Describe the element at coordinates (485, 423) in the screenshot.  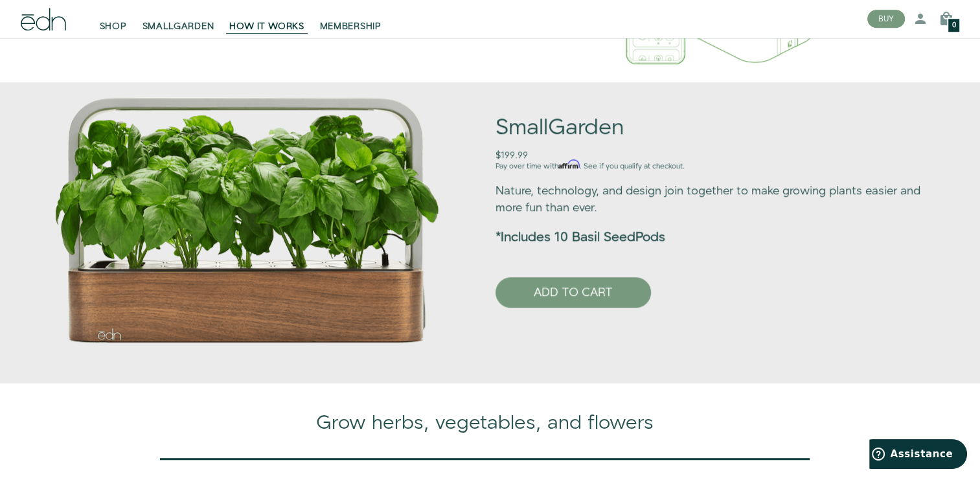
I see `div: Grow herbs, vegetables, and flowers` at that location.